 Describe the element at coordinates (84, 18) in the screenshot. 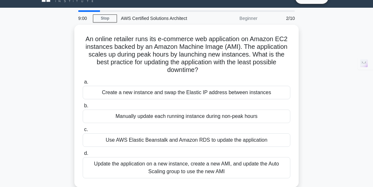

I see `div: 9:00` at that location.